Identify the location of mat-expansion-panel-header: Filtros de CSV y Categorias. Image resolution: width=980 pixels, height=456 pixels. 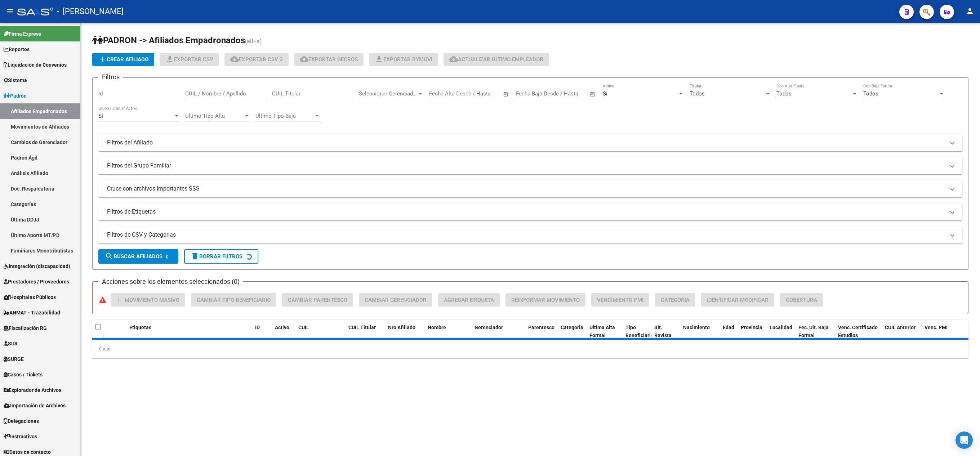
(530, 234).